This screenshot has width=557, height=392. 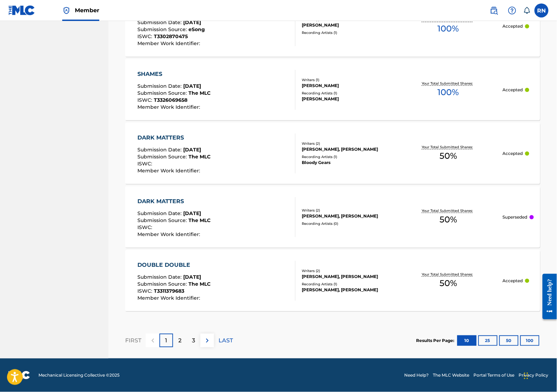 I want to click on a: Privacy Policy, so click(x=534, y=375).